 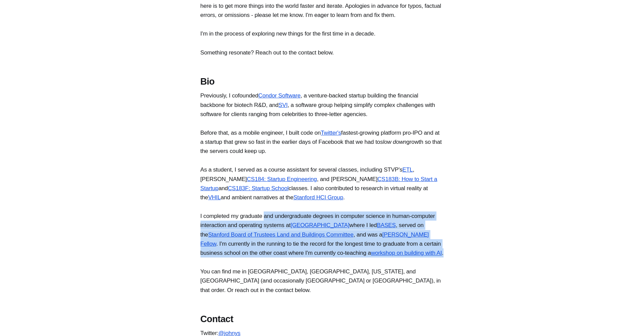 What do you see at coordinates (319, 197) in the screenshot?
I see `a: Stanford HCI Group` at bounding box center [319, 197].